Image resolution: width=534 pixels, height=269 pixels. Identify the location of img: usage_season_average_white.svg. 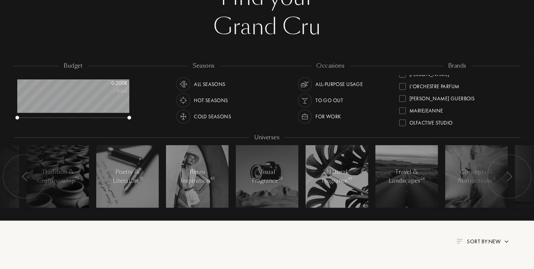
(183, 84).